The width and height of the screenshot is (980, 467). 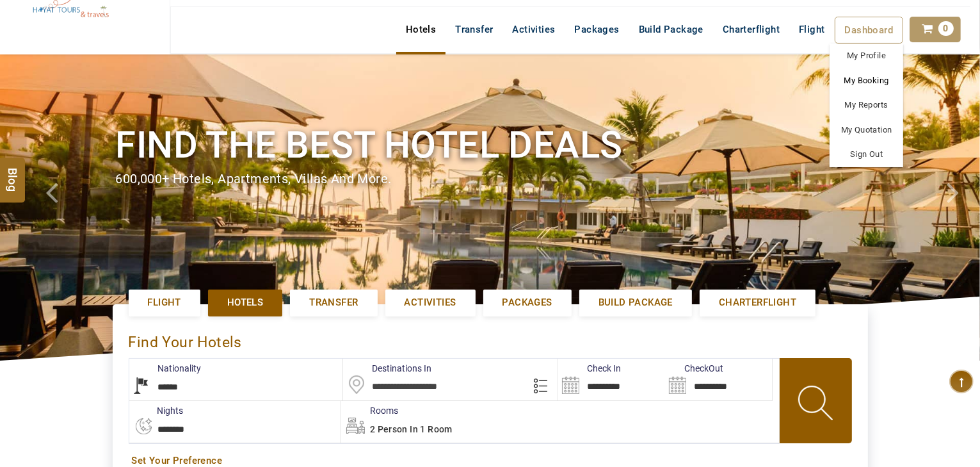 What do you see at coordinates (870, 30) in the screenshot?
I see `span: Dashboard` at bounding box center [870, 30].